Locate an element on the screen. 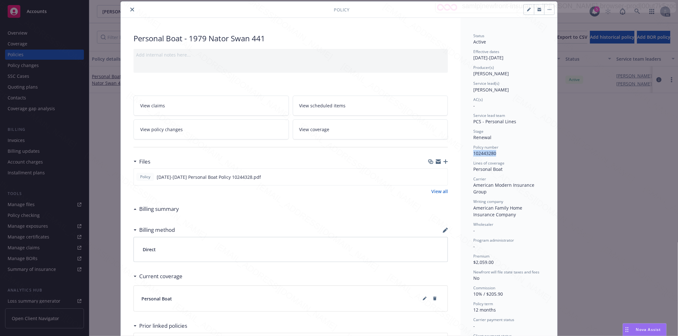 Image resolution: width=678 pixels, height=336 pixels. div: Billing summary is located at coordinates (156, 209).